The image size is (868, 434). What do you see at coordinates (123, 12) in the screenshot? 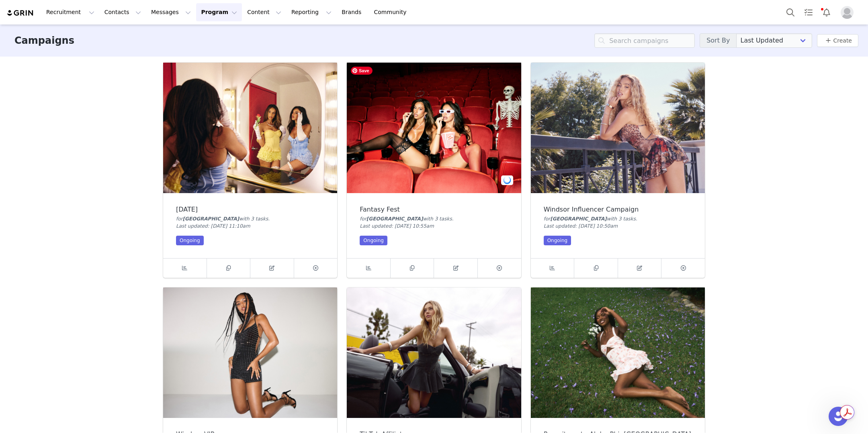
I see `button: Contacts` at bounding box center [123, 12].